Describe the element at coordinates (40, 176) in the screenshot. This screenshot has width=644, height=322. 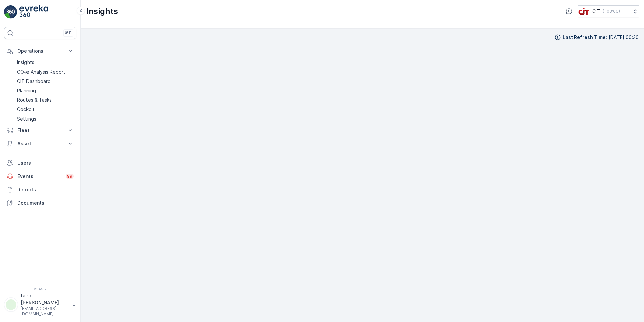
I see `a: Events99` at that location.